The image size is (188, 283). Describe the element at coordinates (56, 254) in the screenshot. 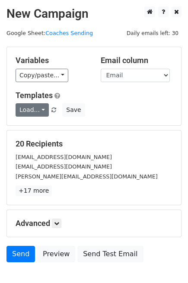

I see `a: Preview` at that location.